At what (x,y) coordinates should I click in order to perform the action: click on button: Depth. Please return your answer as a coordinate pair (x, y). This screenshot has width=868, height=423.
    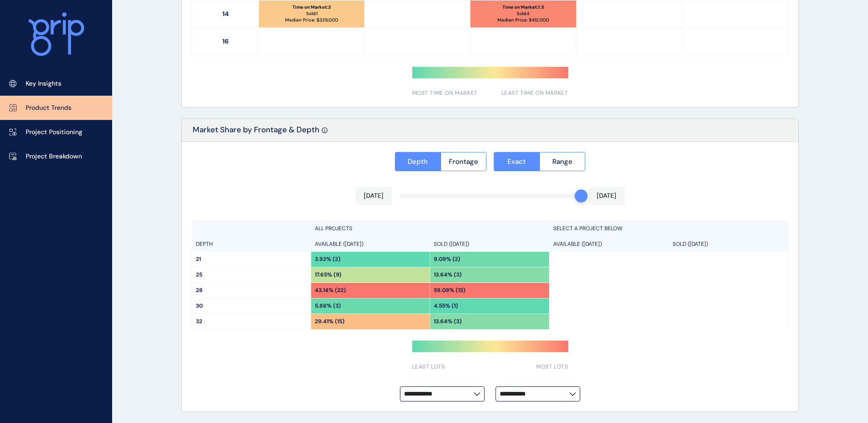
    Looking at the image, I should click on (418, 162).